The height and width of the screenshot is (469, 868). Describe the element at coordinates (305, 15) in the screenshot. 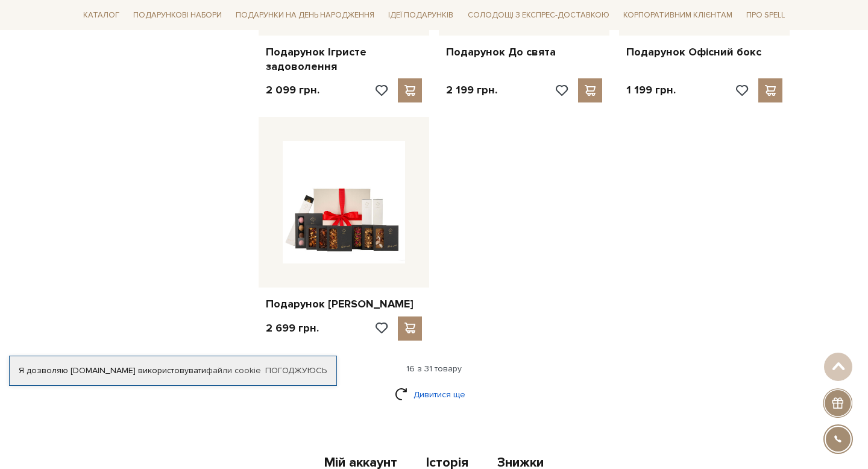

I see `a: Подарунки на День народження` at that location.